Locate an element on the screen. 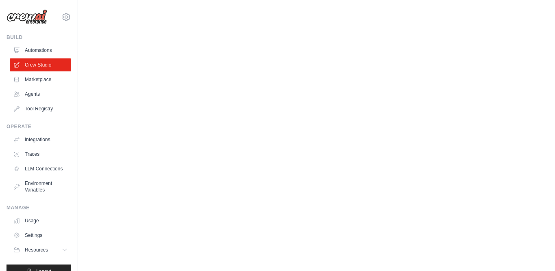 The height and width of the screenshot is (271, 555). a: Crew Studio is located at coordinates (40, 65).